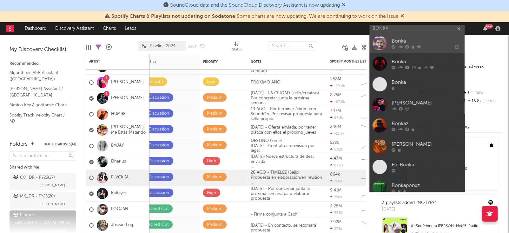  I want to click on span: SoundCloud data and the SoundCloud Discovery Assistant is now updating, so click(255, 5).